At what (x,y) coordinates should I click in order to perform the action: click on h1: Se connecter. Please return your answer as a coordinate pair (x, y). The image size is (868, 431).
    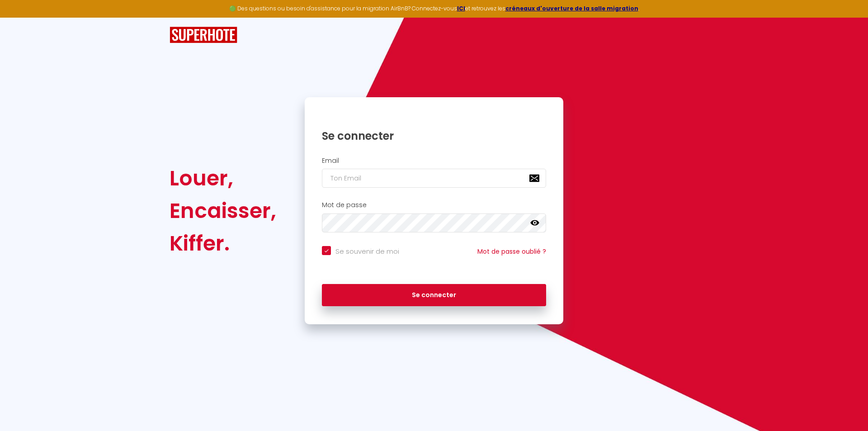
    Looking at the image, I should click on (434, 136).